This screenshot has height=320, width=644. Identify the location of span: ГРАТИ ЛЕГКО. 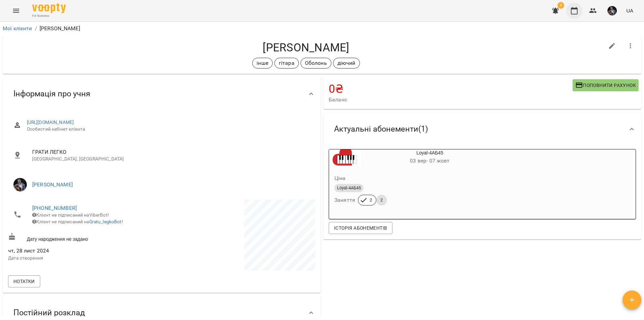
(171, 152).